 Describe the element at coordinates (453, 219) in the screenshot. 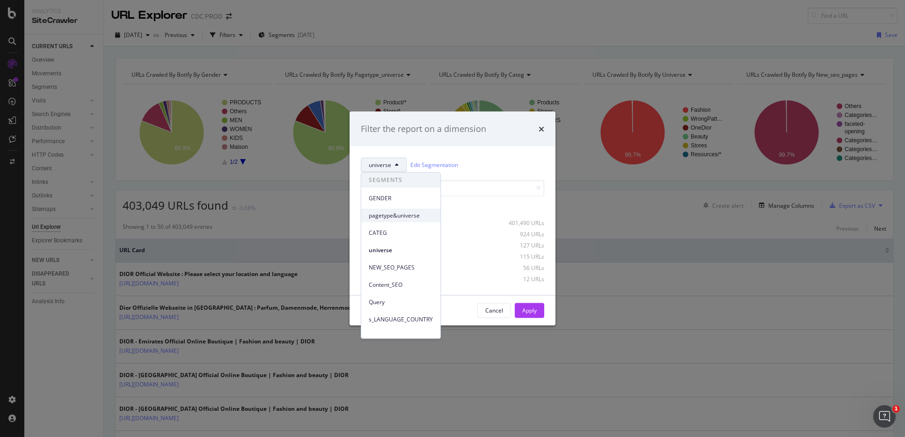

I see `div: modal` at that location.